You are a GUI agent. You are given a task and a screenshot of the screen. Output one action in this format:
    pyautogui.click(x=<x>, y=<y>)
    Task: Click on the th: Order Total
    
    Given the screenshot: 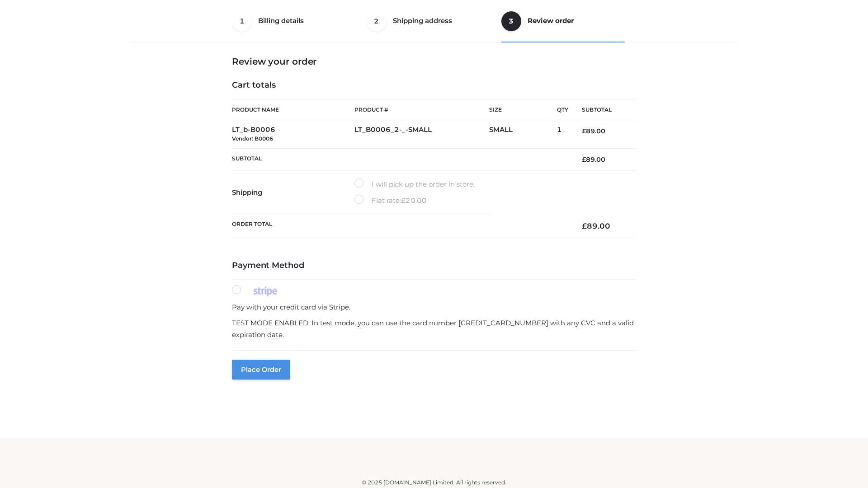 What is the action you would take?
    pyautogui.click(x=400, y=226)
    